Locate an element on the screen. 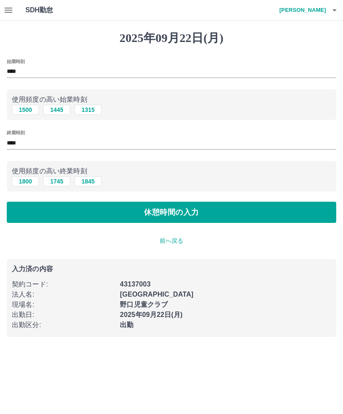  p: 使用頻度の高い終業時刻 is located at coordinates (172, 171).